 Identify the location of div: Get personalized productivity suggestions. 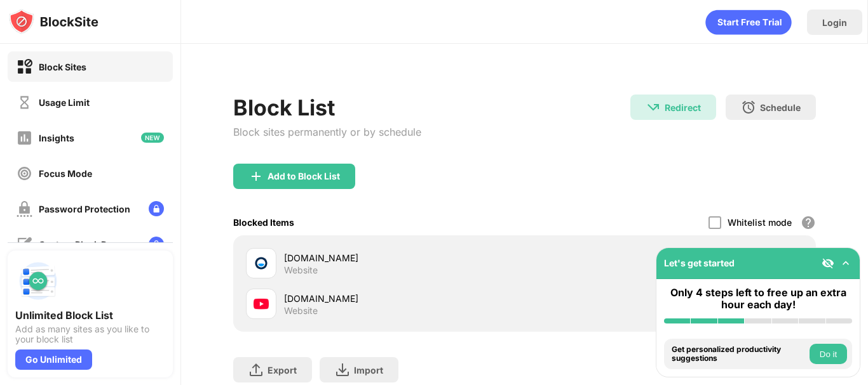
(739, 354).